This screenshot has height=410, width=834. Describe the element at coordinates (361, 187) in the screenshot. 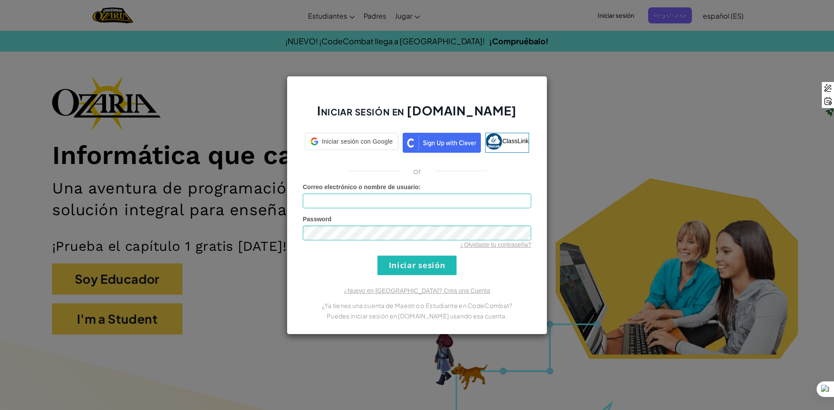

I see `span: Correo electrónico o nombre de usuario` at that location.